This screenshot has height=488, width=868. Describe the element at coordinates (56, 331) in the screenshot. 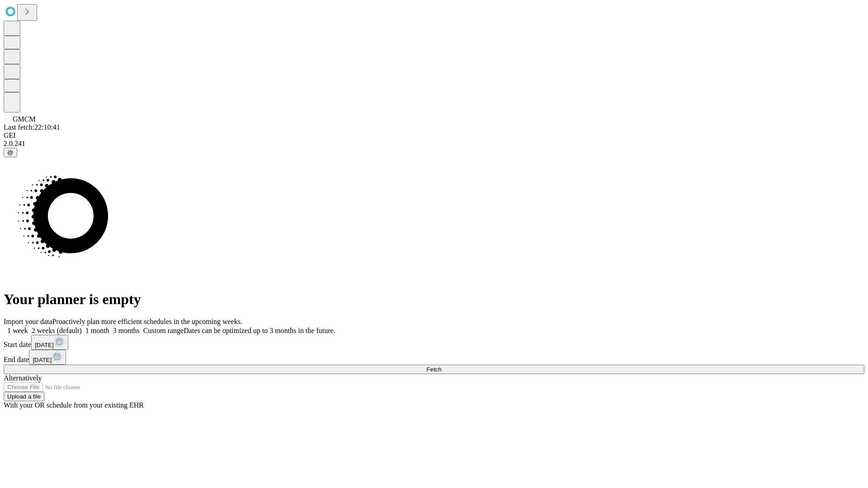

I see `span: 2 weeks (default)` at that location.